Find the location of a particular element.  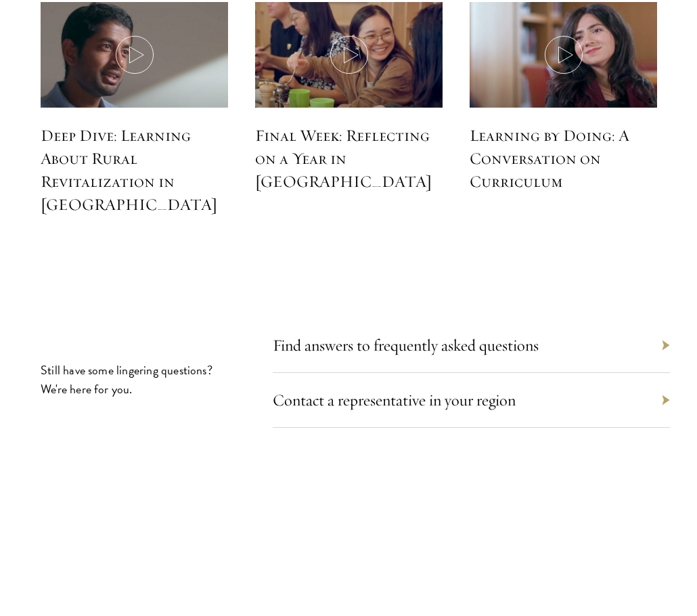

a: Find answers to frequently asked questions is located at coordinates (405, 345).